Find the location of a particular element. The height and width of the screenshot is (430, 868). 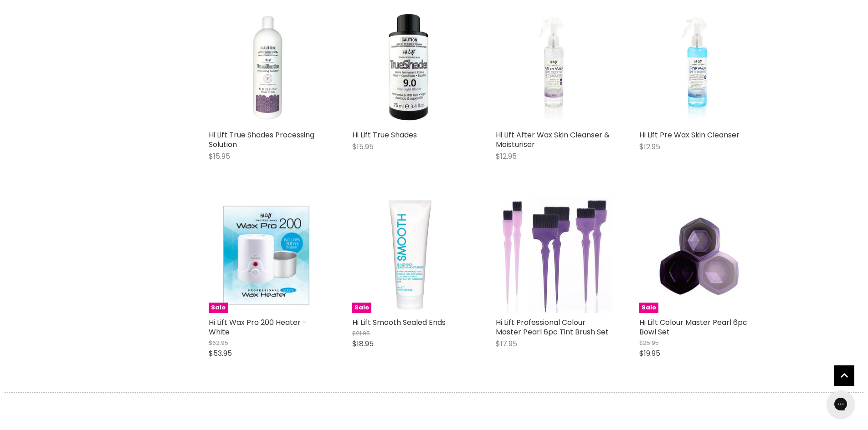

a: Hi Lift Wax Pro 200 Heater - WhiteSale is located at coordinates (266, 255).